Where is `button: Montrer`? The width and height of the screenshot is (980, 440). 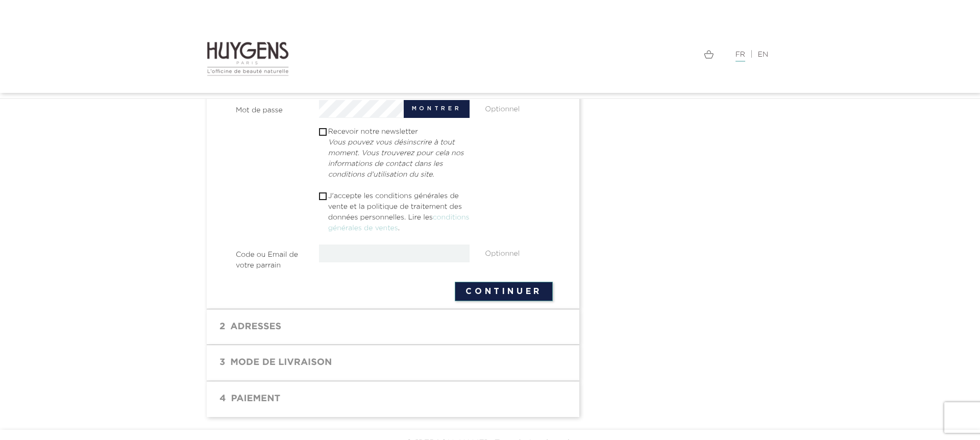 button: Montrer is located at coordinates (436, 108).